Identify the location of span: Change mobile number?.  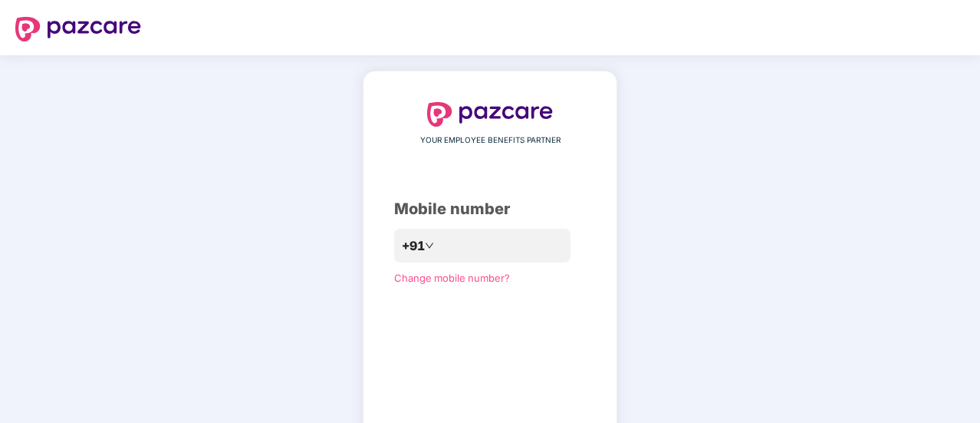
(451, 278).